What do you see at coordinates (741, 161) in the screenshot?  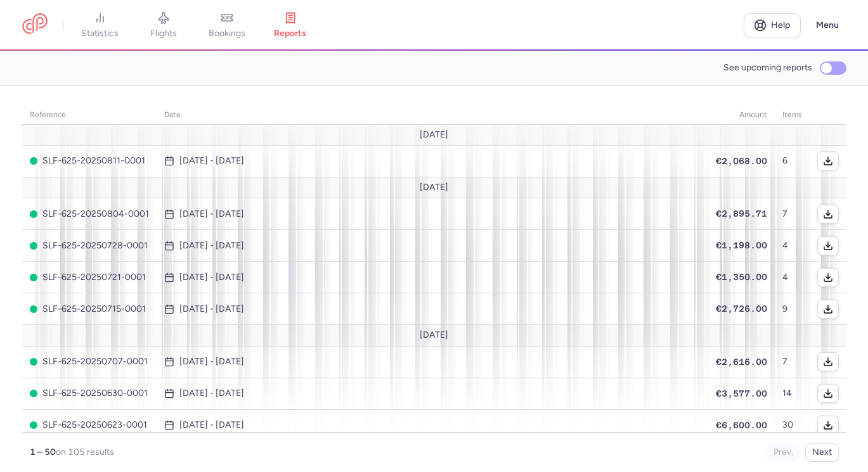 I see `span: €2,068.00` at bounding box center [741, 161].